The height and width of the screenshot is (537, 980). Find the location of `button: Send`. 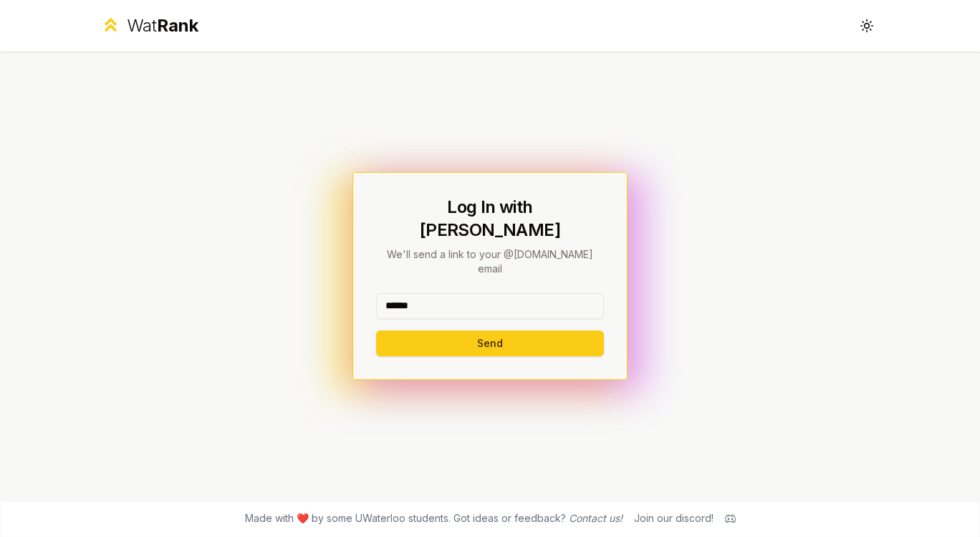

button: Send is located at coordinates (490, 343).